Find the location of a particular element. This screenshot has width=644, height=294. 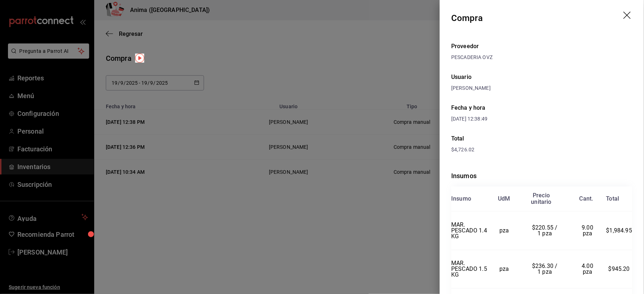

div: PESCADERIA OVZ is located at coordinates (542, 57).